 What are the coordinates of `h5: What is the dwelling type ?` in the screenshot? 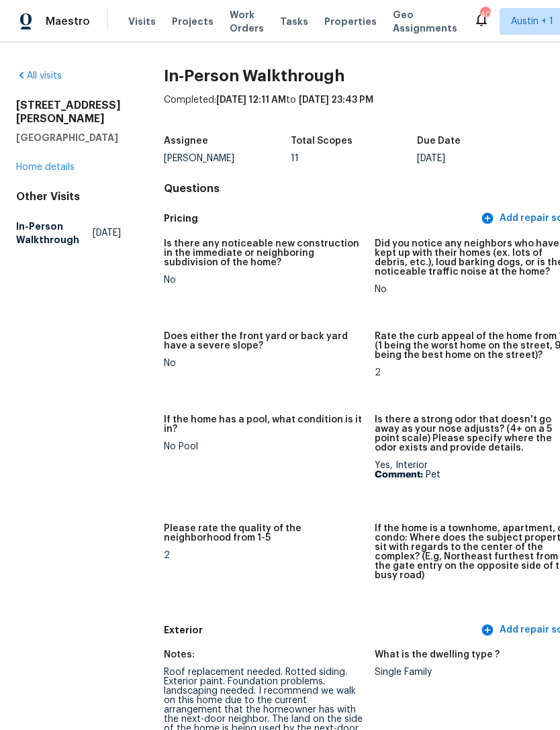 It's located at (437, 655).